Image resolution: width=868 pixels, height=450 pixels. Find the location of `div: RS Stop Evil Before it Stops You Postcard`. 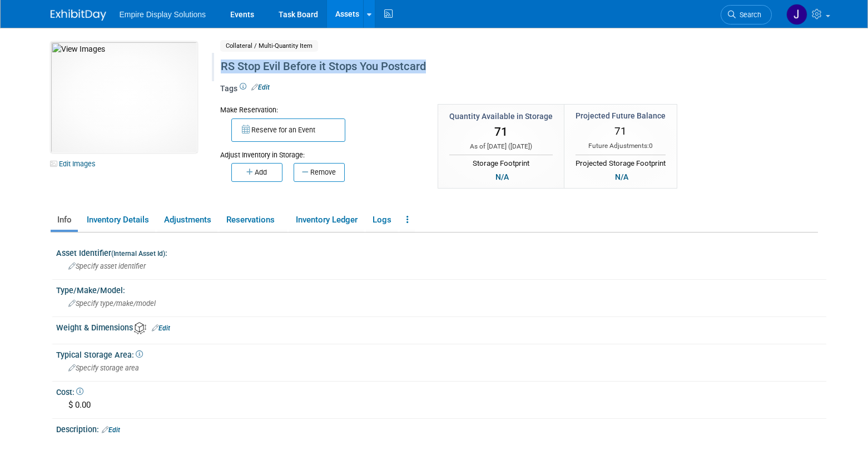

div: RS Stop Evil Before it Stops You Postcard is located at coordinates (472, 67).